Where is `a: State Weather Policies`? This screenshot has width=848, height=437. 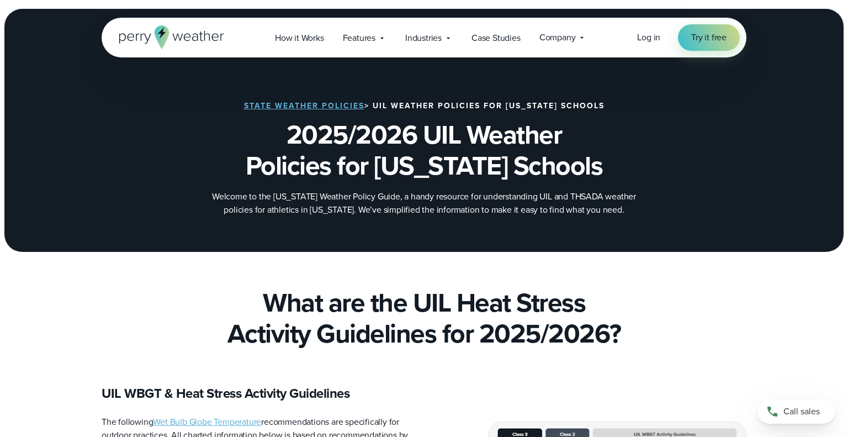
a: State Weather Policies is located at coordinates (304, 106).